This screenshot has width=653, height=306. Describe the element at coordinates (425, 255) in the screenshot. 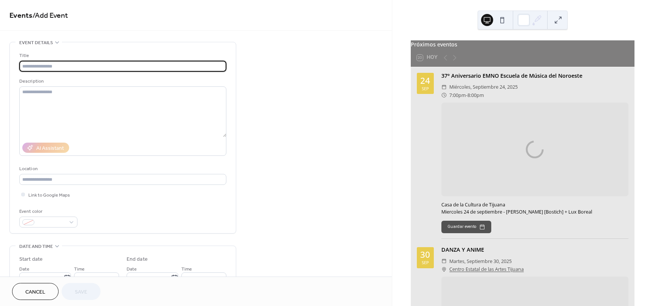

I see `div: 30` at that location.